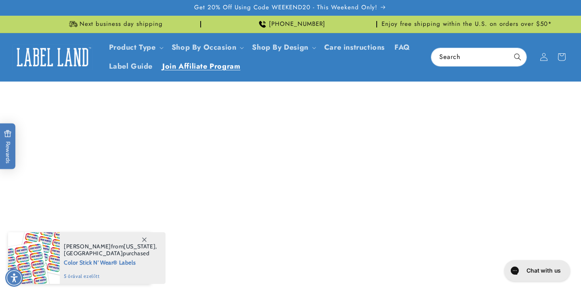 Image resolution: width=581 pixels, height=292 pixels. I want to click on button: Gorgias live chat, so click(37, 13).